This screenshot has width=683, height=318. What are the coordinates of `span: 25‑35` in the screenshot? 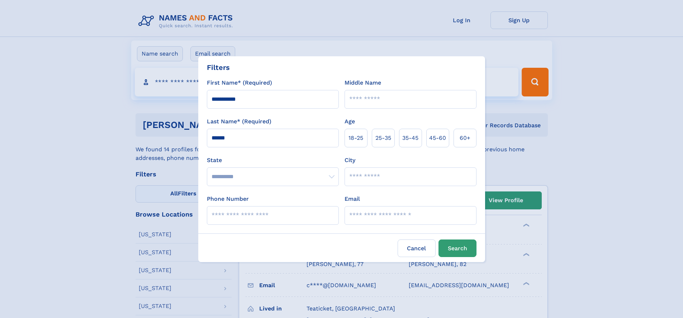 It's located at (383, 138).